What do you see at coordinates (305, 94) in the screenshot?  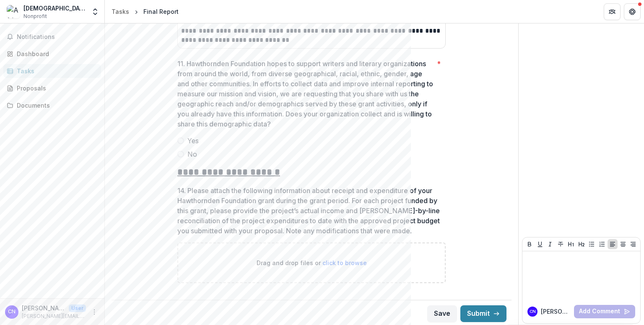 I see `p: 11. Hawthornden Foundation hopes to support writers and literary organizations from around the wo...` at bounding box center [305, 94].